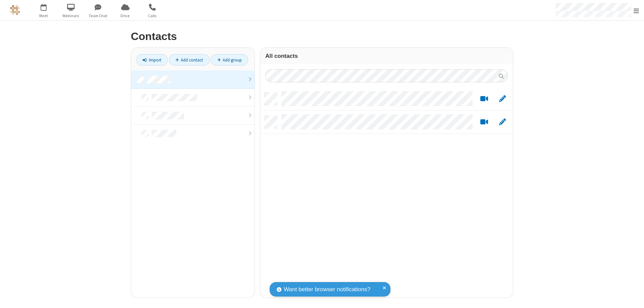 The height and width of the screenshot is (308, 644). I want to click on a: Add contact, so click(189, 60).